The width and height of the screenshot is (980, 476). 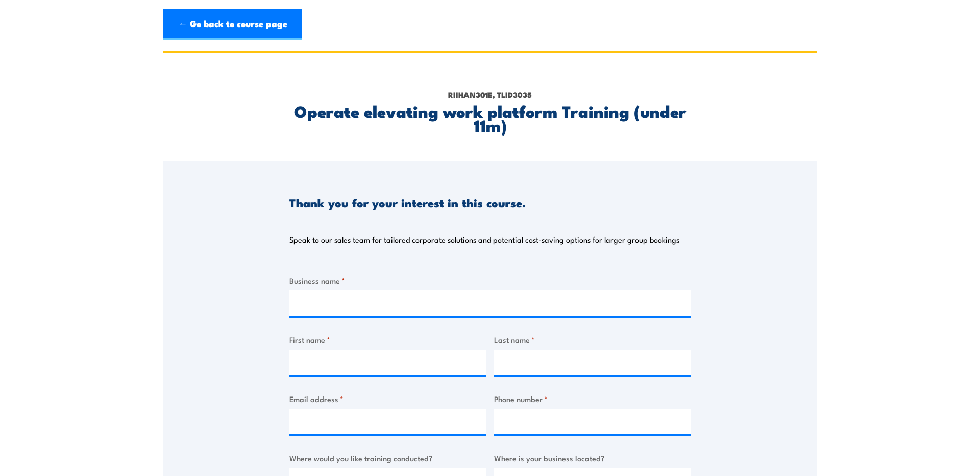 What do you see at coordinates (484, 239) in the screenshot?
I see `p: Speak to our sales team for tailored corporate solutions and potential cost-saving options for la...` at bounding box center [484, 239].